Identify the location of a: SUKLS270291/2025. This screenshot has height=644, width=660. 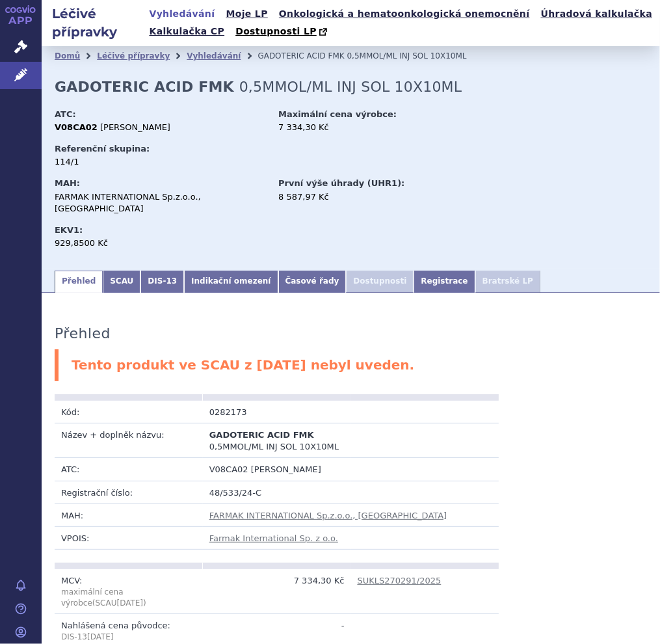
(400, 581).